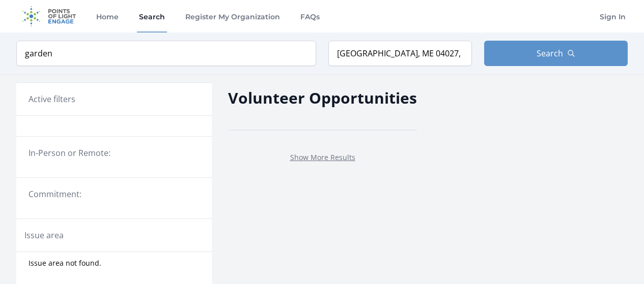  What do you see at coordinates (166, 54) in the screenshot?
I see `input: Keyword` at bounding box center [166, 54].